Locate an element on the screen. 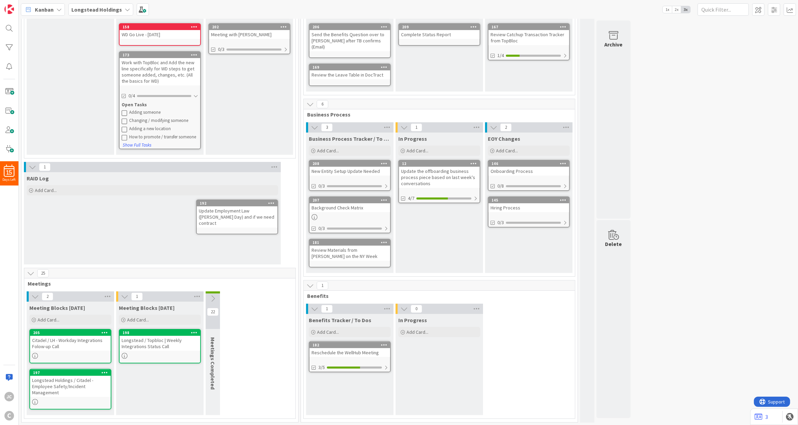 This screenshot has width=798, height=425. div: 181 is located at coordinates (351, 242).